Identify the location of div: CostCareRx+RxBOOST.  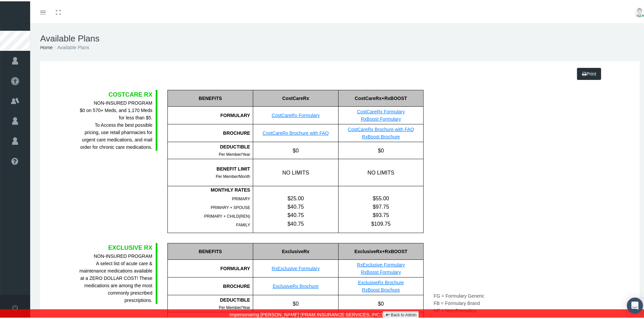
(381, 97).